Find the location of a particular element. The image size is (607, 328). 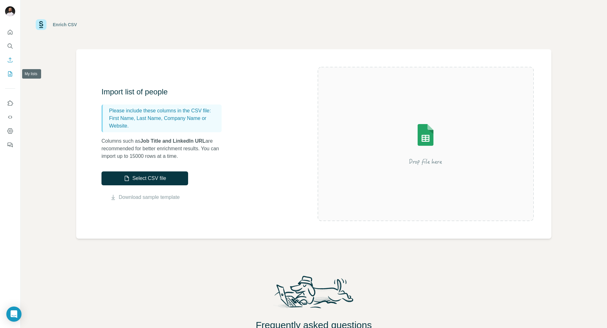

img: Surfe Mascot Illustration is located at coordinates (314, 294).